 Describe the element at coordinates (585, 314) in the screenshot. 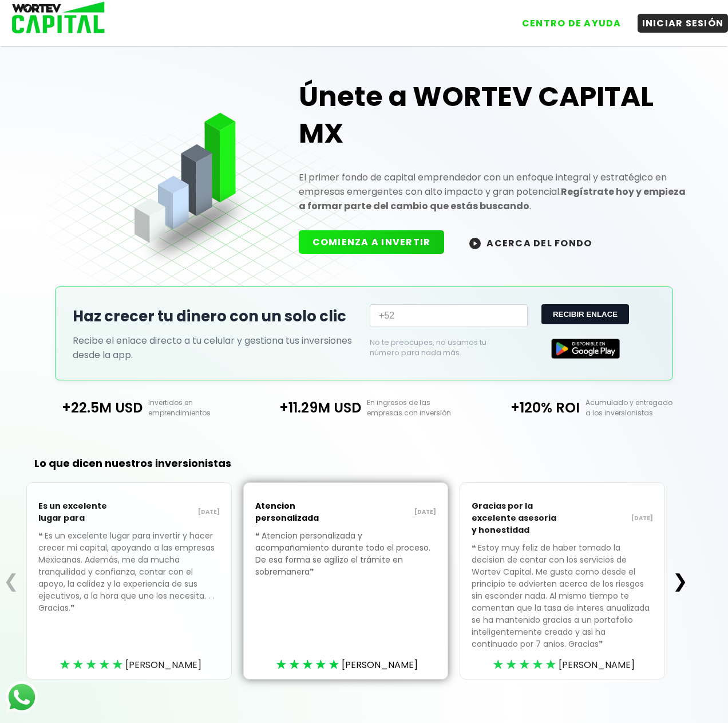

I see `button: RECIBIR ENLACE` at that location.